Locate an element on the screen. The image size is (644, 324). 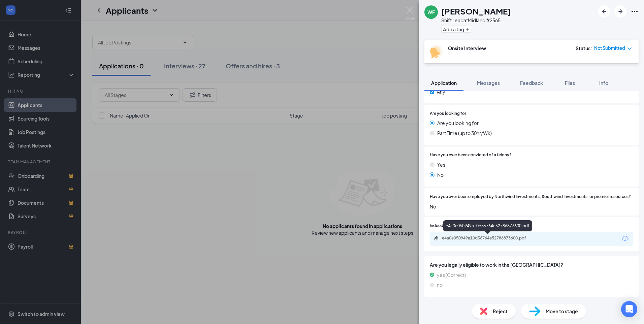
span: Yes is located at coordinates (441, 164).